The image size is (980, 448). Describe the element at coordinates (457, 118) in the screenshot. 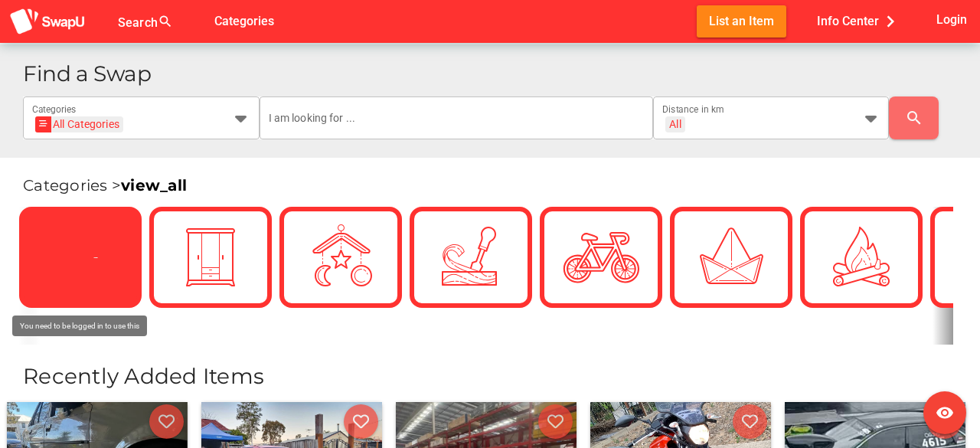

I see `input: I am looking for ...` at that location.